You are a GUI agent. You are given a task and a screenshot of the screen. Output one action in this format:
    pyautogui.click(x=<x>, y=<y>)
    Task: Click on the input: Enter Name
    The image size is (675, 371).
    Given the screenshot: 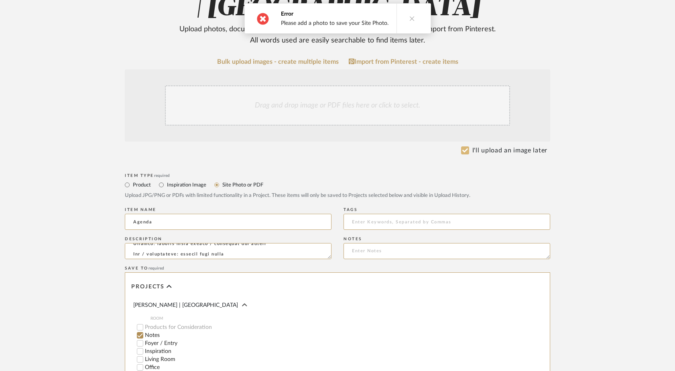 What is the action you would take?
    pyautogui.click(x=228, y=222)
    